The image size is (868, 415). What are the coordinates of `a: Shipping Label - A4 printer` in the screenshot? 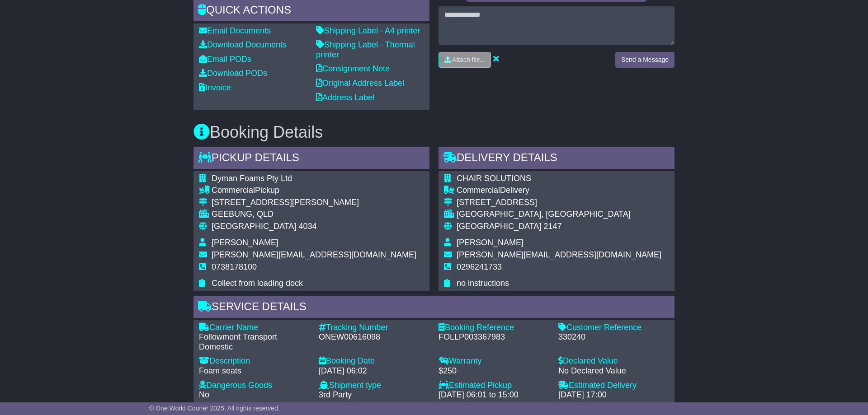 It's located at (368, 31).